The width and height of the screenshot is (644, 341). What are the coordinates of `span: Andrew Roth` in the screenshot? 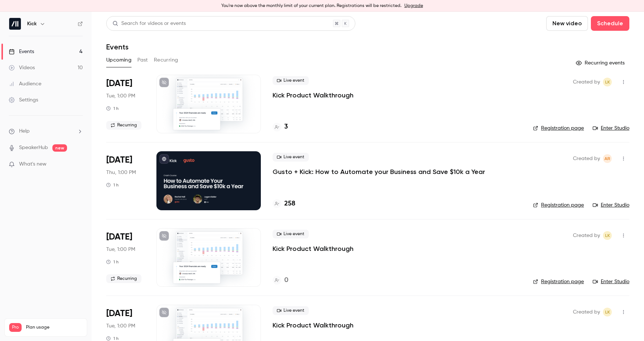 It's located at (607, 159).